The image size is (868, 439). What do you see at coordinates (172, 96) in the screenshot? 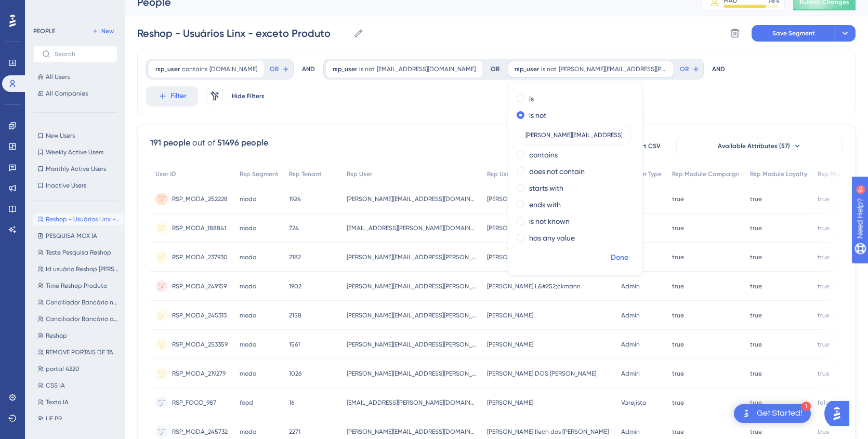
I see `button: Filter` at bounding box center [172, 96].